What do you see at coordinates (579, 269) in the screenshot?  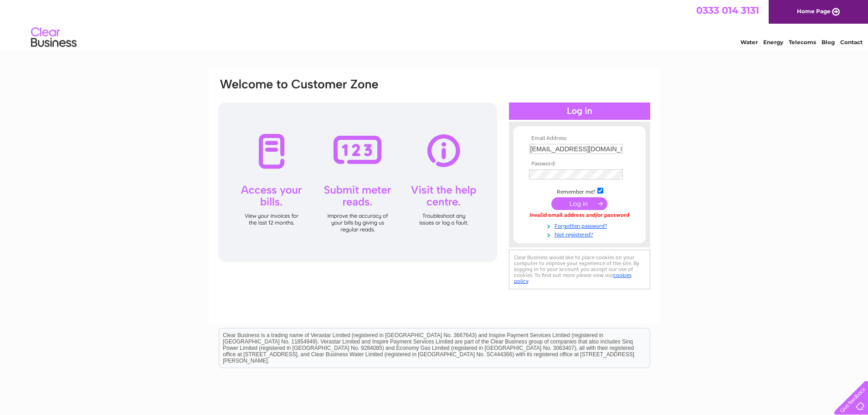 I see `div: Clear Business would like to place cookies on your computer to improve your experience of the sit...` at bounding box center [579, 269].